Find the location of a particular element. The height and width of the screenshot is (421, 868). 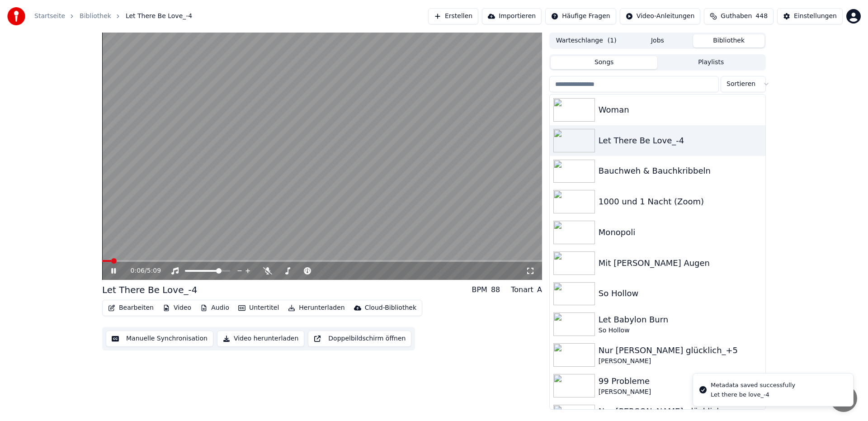

div: Cloud-Bibliothek is located at coordinates (391, 308).